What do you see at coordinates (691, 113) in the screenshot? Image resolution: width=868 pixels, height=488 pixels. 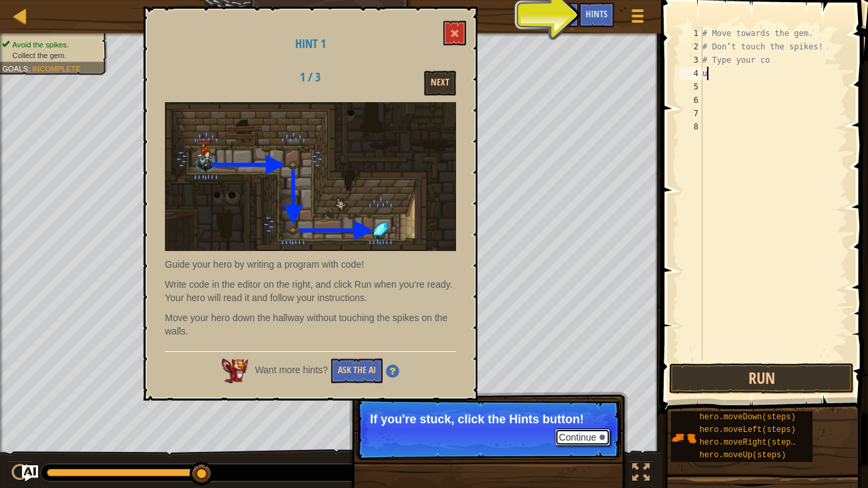 I see `div: 7` at bounding box center [691, 113].